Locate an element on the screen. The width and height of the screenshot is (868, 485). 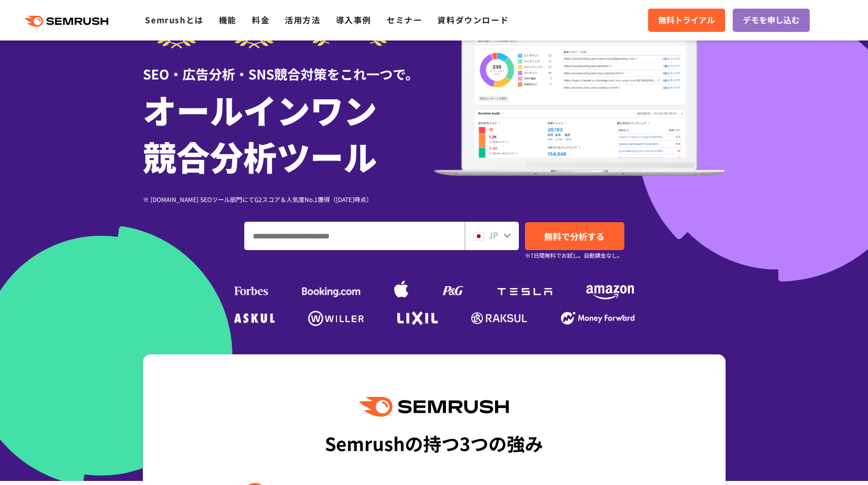
div: SEO・広告分析・SNS競合対策をこれ一つで。 is located at coordinates (288, 66).